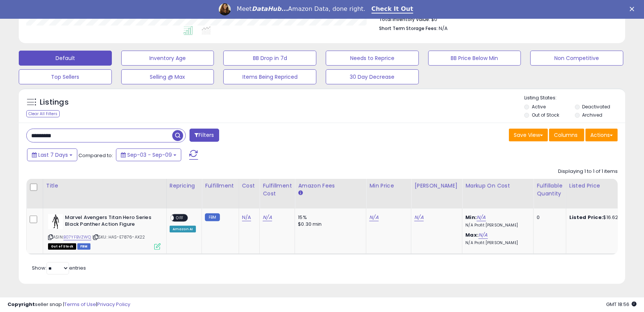 Image resolution: width=644 pixels, height=312 pixels. What do you see at coordinates (566, 135) in the screenshot?
I see `span: Columns` at bounding box center [566, 135].